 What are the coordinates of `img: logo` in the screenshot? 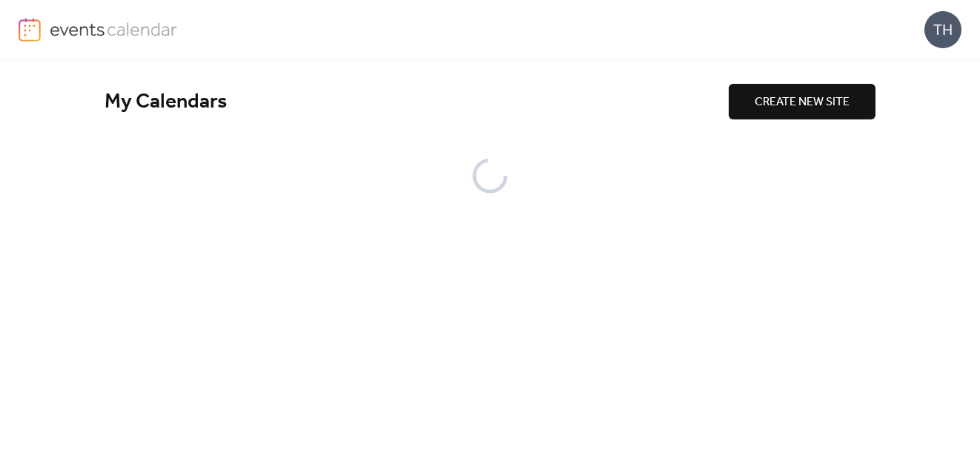 It's located at (30, 30).